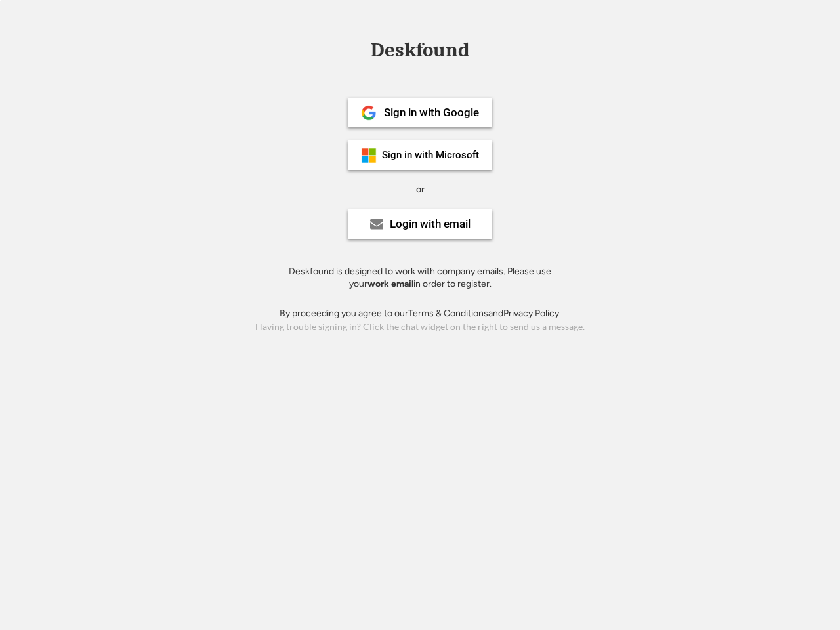 This screenshot has width=840, height=630. What do you see at coordinates (369, 156) in the screenshot?
I see `img: ms-symbollockup_mssymbol_19.png` at bounding box center [369, 156].